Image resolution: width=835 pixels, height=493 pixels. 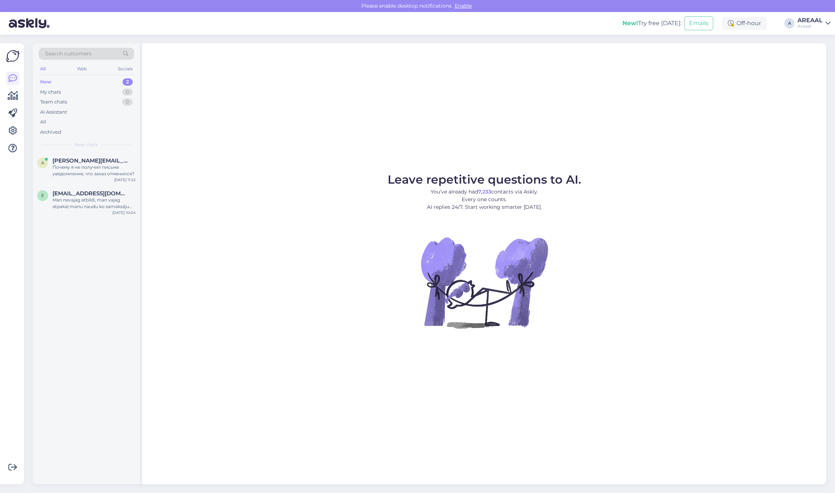 What do you see at coordinates (463, 6) in the screenshot?
I see `span: Enable` at bounding box center [463, 6].